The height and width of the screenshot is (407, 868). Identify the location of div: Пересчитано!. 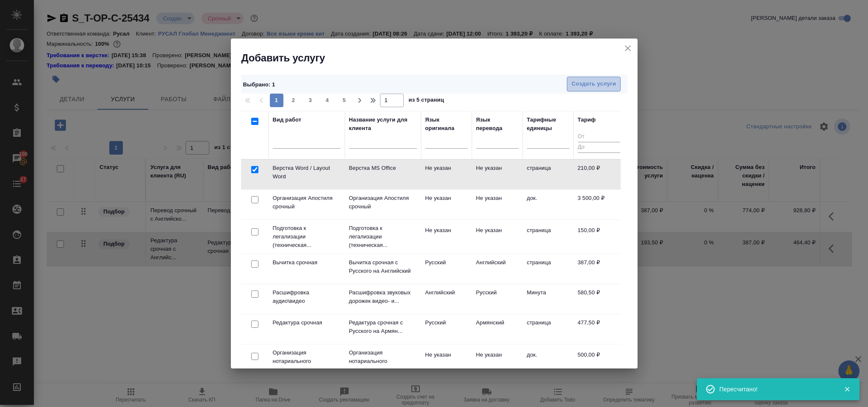
(775, 390).